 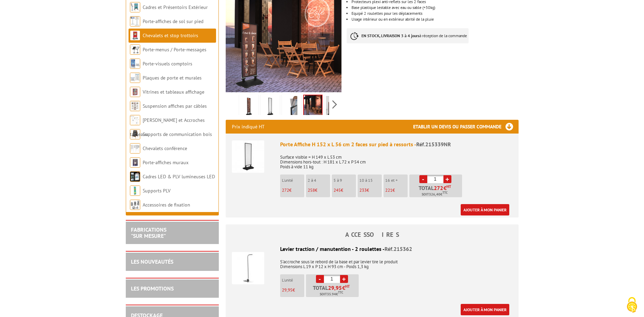 What do you see at coordinates (165, 149) in the screenshot?
I see `a: Chevalets conférence` at bounding box center [165, 149].